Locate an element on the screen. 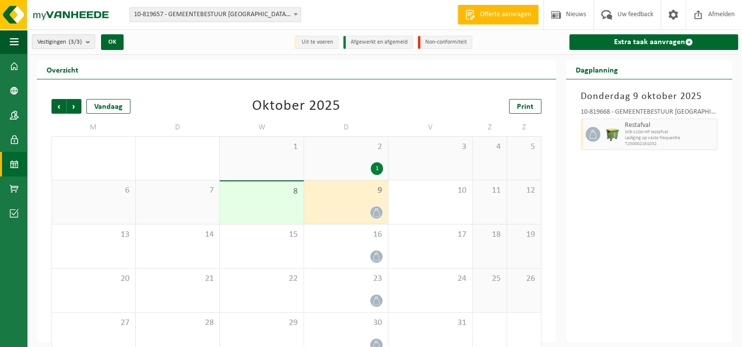  span: 17 is located at coordinates (430, 235).